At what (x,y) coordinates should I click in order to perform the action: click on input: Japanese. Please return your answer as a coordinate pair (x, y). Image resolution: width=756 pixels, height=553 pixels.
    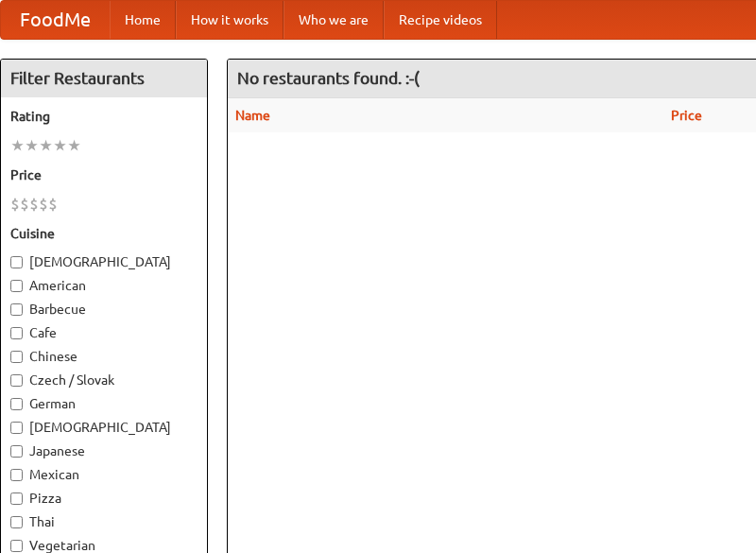
    Looking at the image, I should click on (16, 450).